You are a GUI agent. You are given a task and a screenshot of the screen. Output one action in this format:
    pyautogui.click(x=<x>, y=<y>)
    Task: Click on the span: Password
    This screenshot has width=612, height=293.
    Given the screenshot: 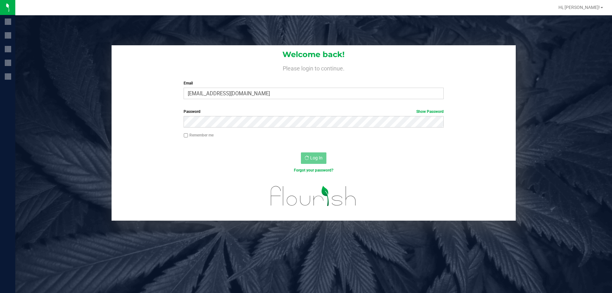 What is the action you would take?
    pyautogui.click(x=192, y=112)
    